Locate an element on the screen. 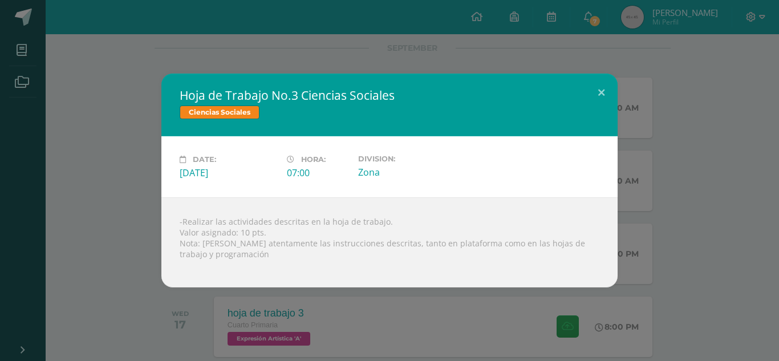 This screenshot has width=779, height=361. div: 07:00 is located at coordinates (318, 173).